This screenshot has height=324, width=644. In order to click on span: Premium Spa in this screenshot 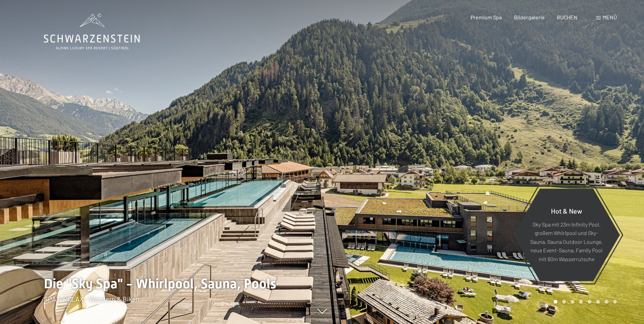, I will do `click(486, 17)`.